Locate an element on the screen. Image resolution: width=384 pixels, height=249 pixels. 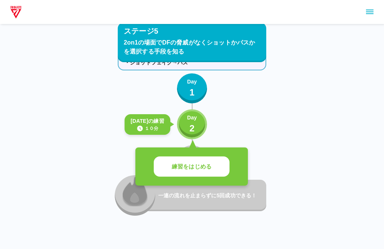
p: 一連の流れを止まらずに5回成功できる！ is located at coordinates (211, 196).